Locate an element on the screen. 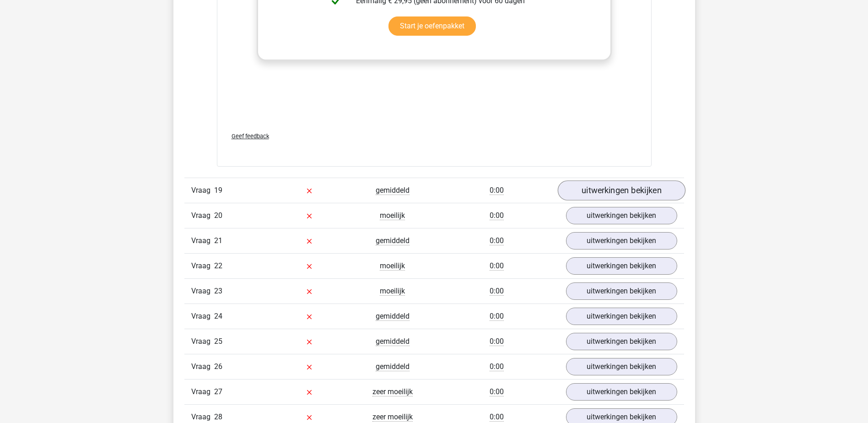 The width and height of the screenshot is (868, 423). span: 22 is located at coordinates (218, 265).